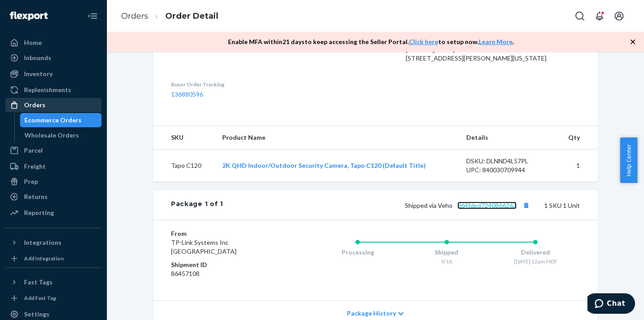 The image size is (644, 320). What do you see at coordinates (526, 206) in the screenshot?
I see `button: Copy tracking number` at bounding box center [526, 206].